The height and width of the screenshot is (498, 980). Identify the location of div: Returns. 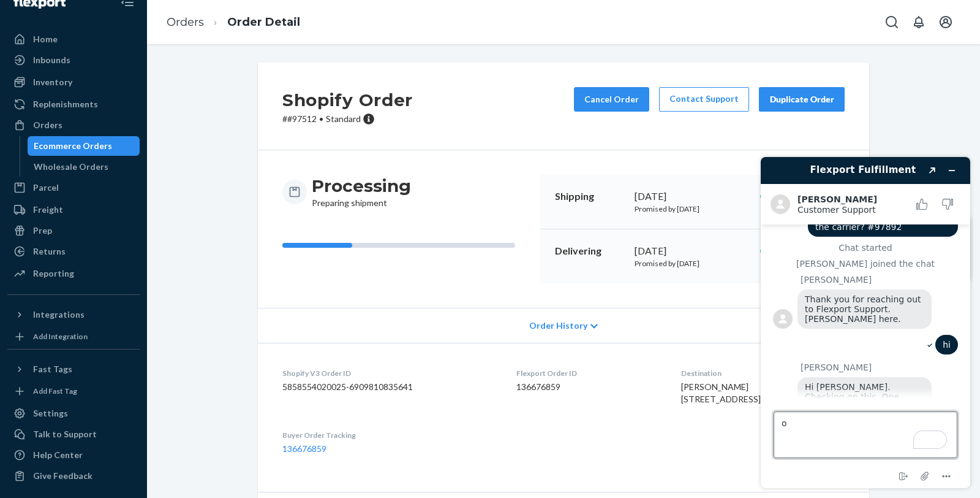
(49, 251).